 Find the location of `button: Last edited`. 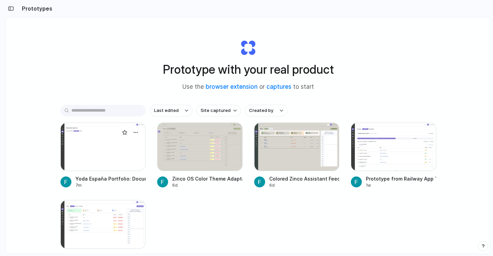

button: Last edited is located at coordinates (171, 111).